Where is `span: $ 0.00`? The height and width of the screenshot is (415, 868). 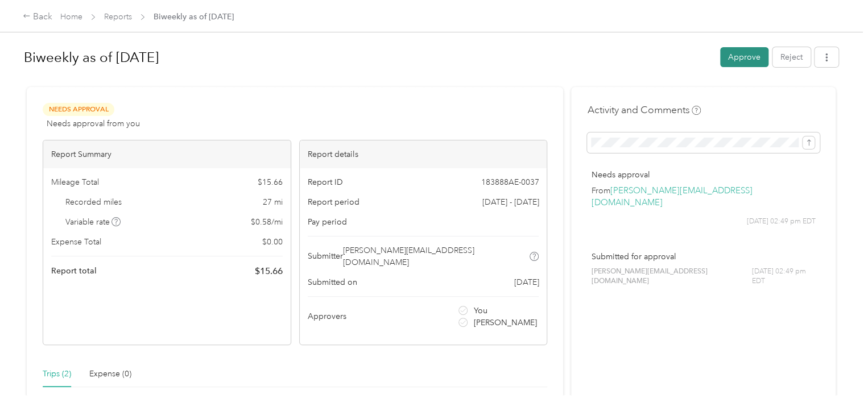
span: $ 0.00 is located at coordinates (273, 242).